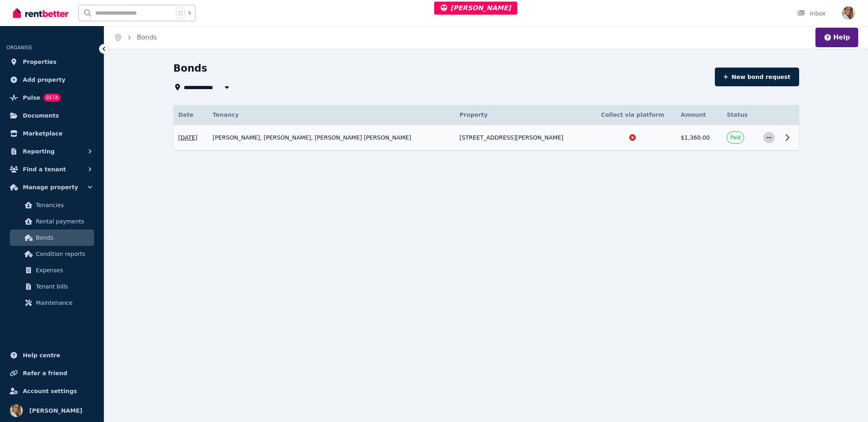  What do you see at coordinates (331, 115) in the screenshot?
I see `th: Tenancy` at bounding box center [331, 115].